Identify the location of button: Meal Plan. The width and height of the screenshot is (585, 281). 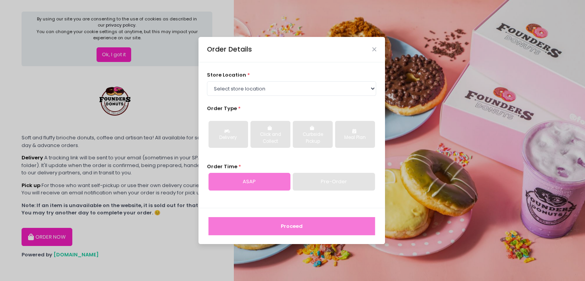
(355, 134).